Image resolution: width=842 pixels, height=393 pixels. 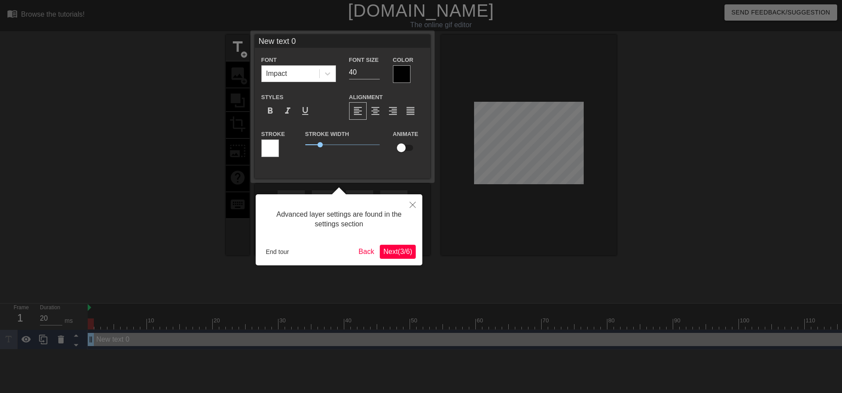 I want to click on div: Advanced layer settings are found in the settings section, so click(x=339, y=219).